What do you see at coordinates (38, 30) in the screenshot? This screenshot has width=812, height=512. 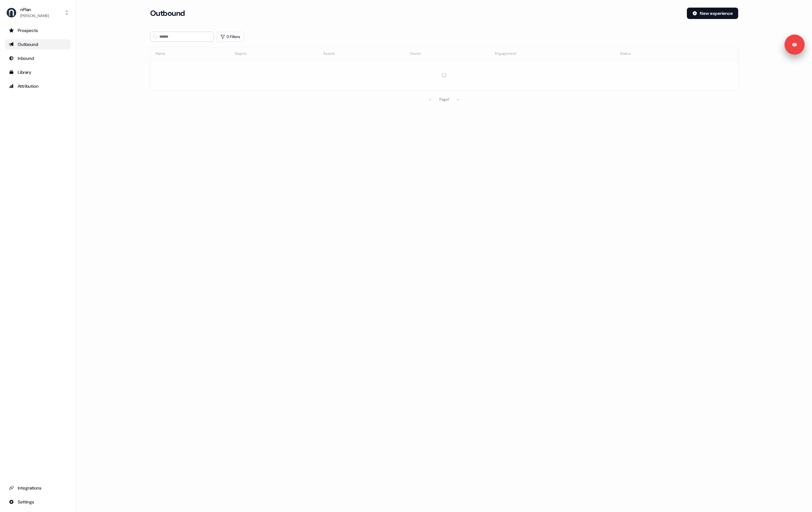 I see `a: Go to prospects` at bounding box center [38, 30].